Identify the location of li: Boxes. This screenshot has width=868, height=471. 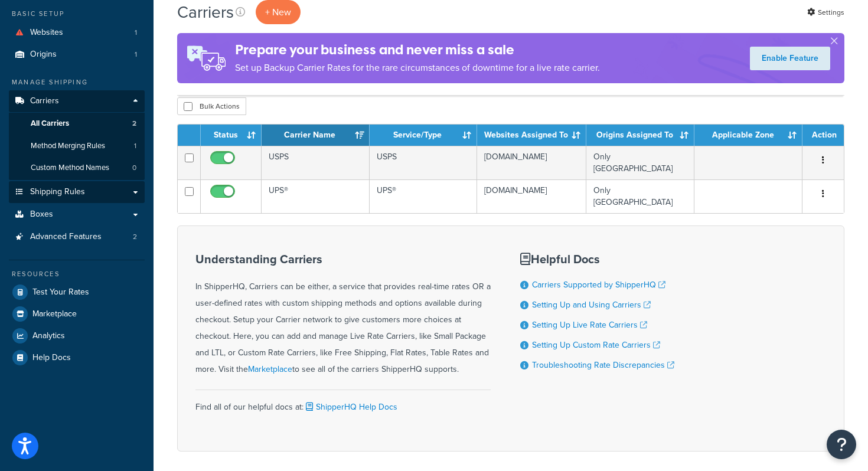
(77, 215).